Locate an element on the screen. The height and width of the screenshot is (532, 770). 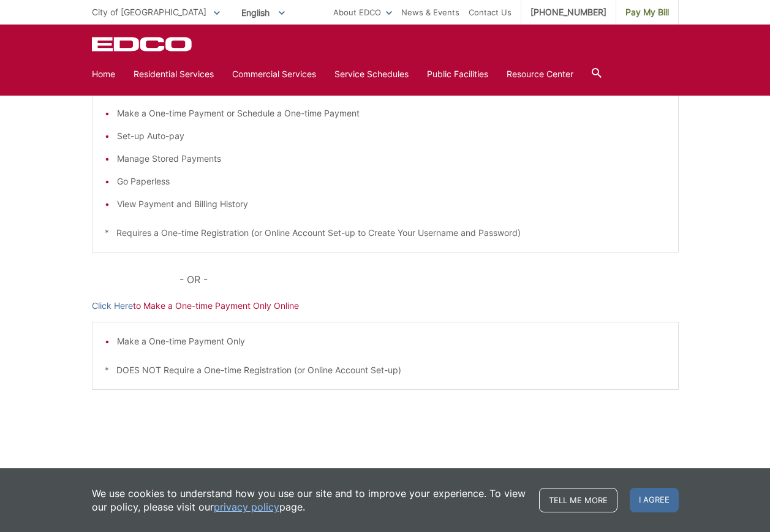
a: Resource Center is located at coordinates (540, 74).